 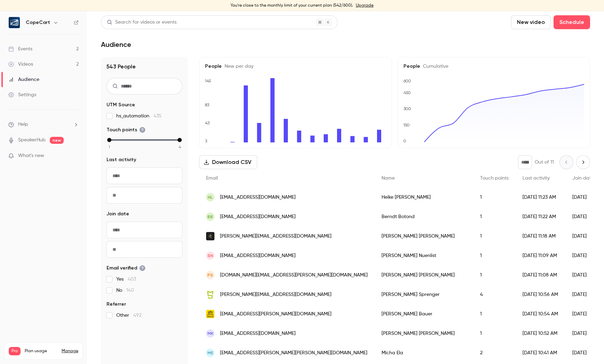 I want to click on span: SN, so click(x=210, y=256).